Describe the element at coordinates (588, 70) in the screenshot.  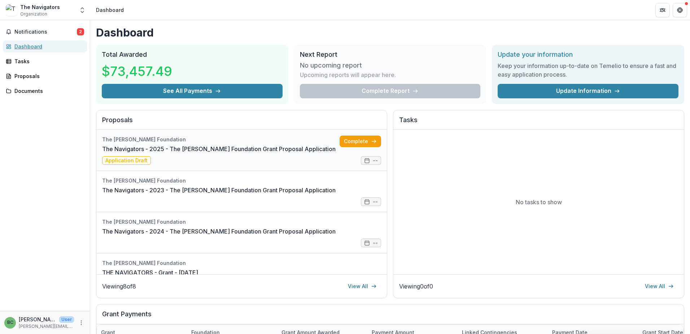
I see `h3: Keep your information up-to-date on Temelio to ensure a fast and easy application process.` at that location.